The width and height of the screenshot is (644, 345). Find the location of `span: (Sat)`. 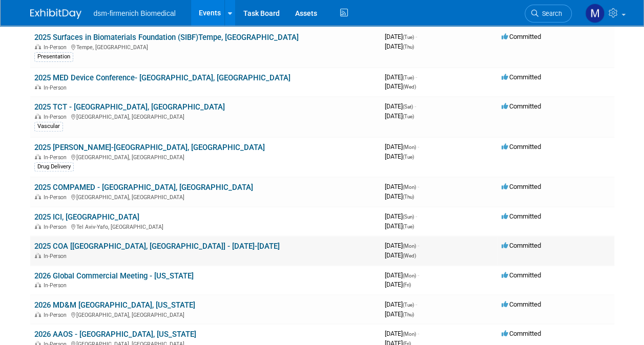

span: (Sat) is located at coordinates (408, 107).